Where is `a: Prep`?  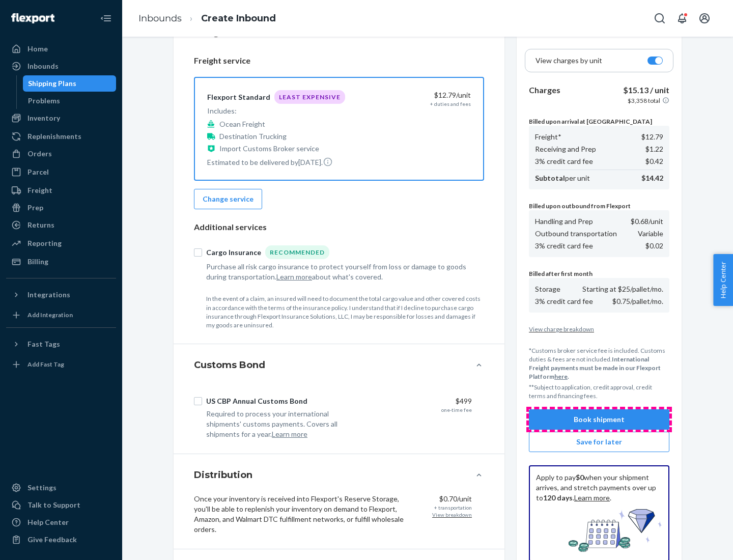
a: Prep is located at coordinates (62, 208).